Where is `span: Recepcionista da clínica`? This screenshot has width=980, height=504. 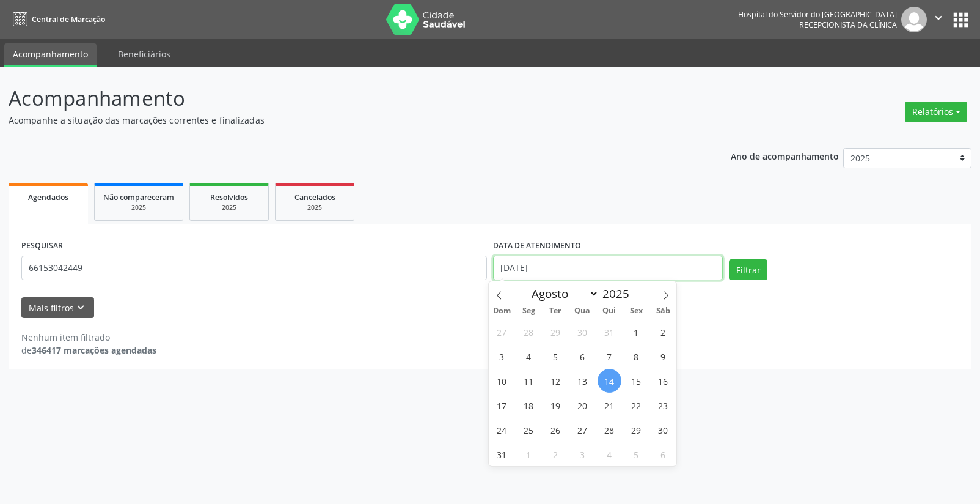
span: Recepcionista da clínica is located at coordinates (849, 25).